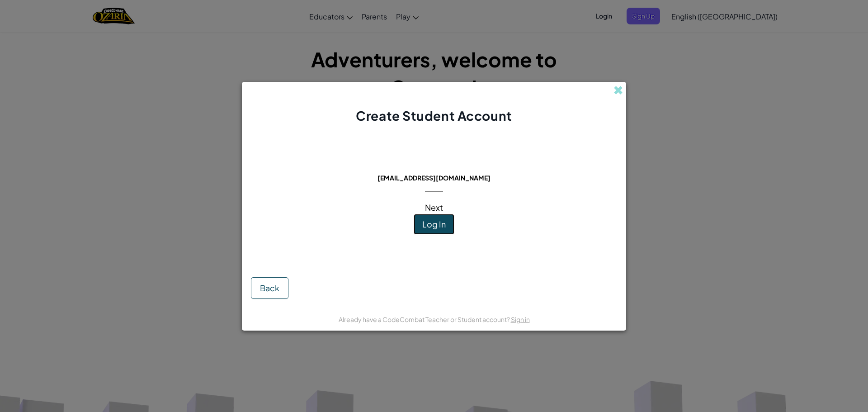 The height and width of the screenshot is (412, 868). I want to click on span: Already have a CodeCombat Teacher or Student account?, so click(424, 319).